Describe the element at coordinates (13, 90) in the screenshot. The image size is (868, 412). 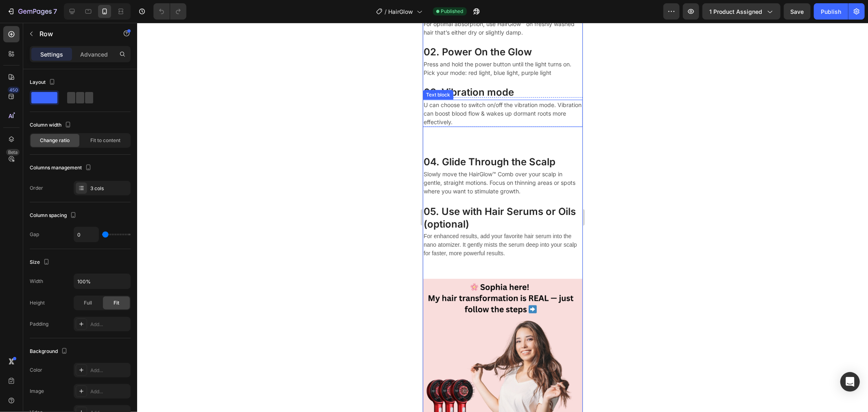
I see `div: 450` at that location.